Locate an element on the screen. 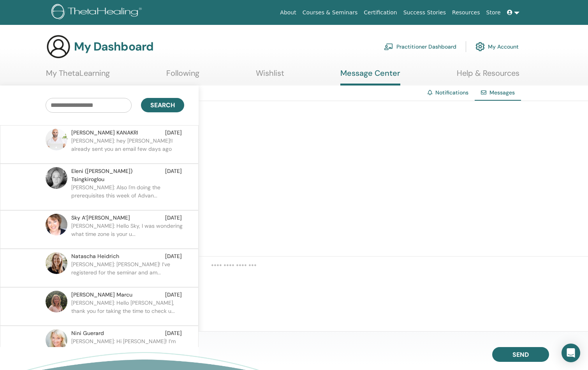  a: Courses & Seminars is located at coordinates (330, 13).